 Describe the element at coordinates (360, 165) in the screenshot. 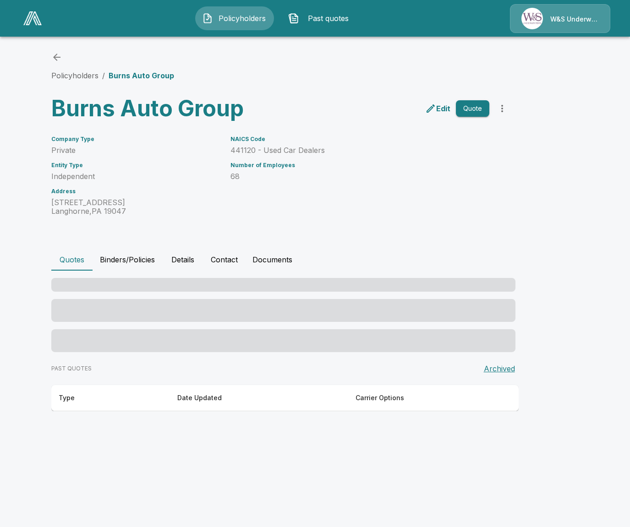

I see `h6: Number of Employees` at that location.